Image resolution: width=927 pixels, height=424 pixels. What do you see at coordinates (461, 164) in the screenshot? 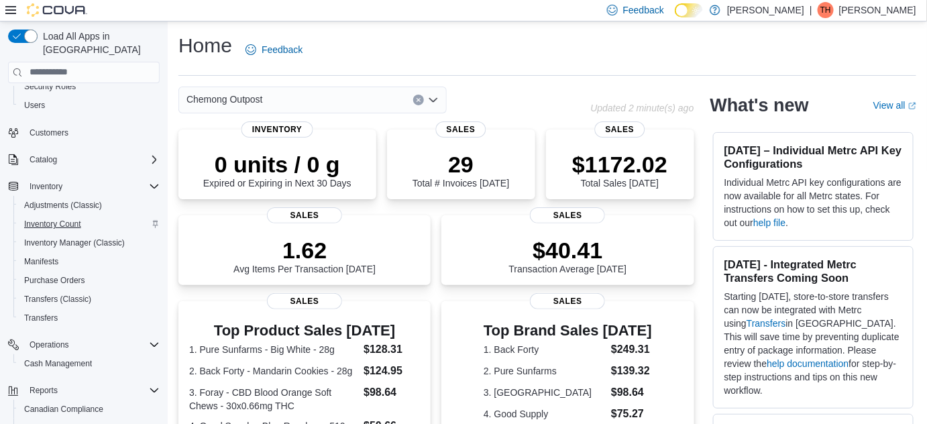
I see `p: 29` at bounding box center [461, 164].